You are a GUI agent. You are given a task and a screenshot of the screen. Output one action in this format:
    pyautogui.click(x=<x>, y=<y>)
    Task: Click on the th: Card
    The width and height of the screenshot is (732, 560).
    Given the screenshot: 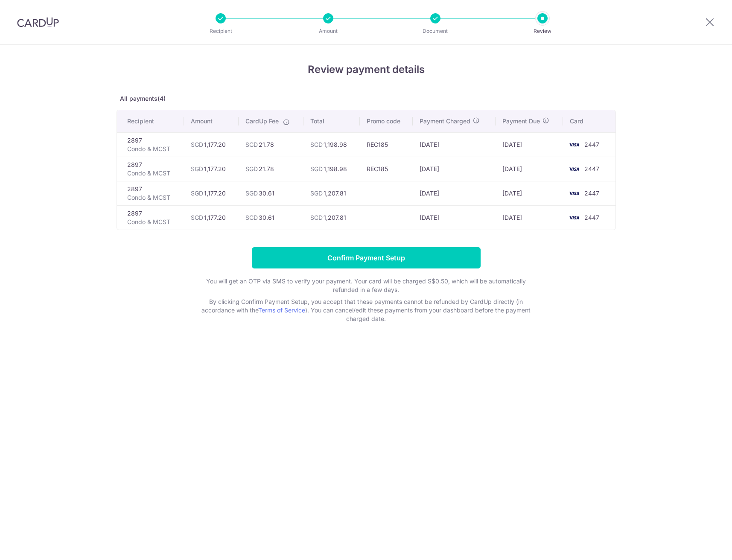 What is the action you would take?
    pyautogui.click(x=589, y=121)
    